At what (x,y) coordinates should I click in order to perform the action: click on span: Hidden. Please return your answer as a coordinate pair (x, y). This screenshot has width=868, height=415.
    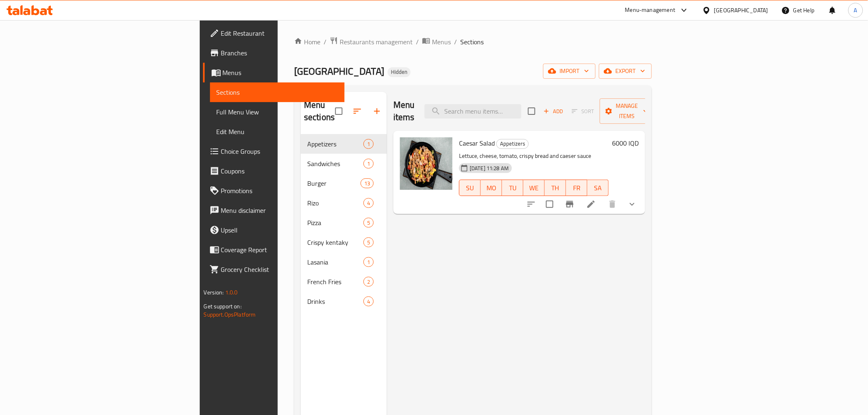
    Looking at the image, I should click on (399, 72).